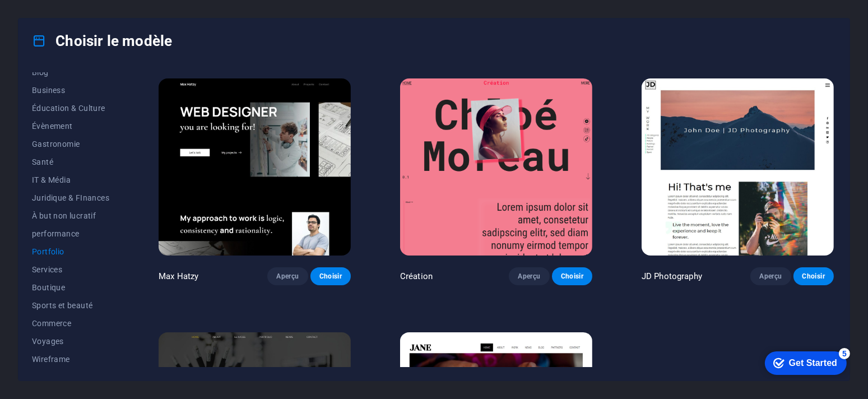 The height and width of the screenshot is (399, 868). Describe the element at coordinates (71, 162) in the screenshot. I see `button: Santé` at that location.